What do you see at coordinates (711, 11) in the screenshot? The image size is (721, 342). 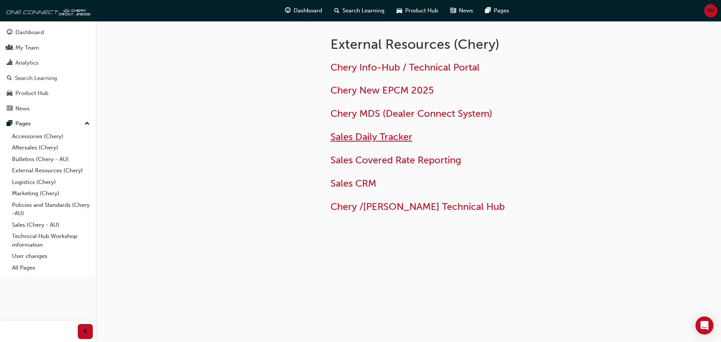 I see `button: MI` at bounding box center [711, 11].